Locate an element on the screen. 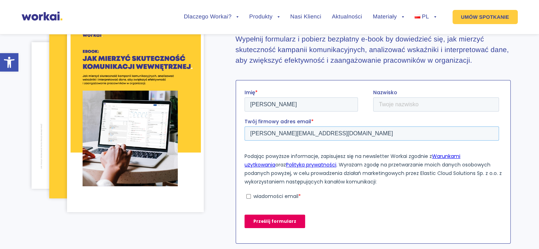  img: Jak-mierzyc-efektywnosc-komunikacji-wewnetrznej-pg34.png is located at coordinates (83, 115).